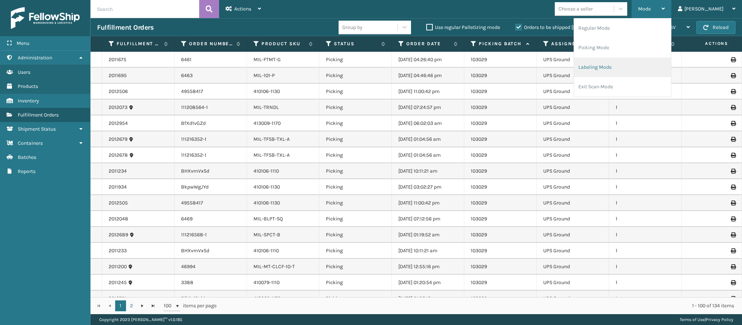  What do you see at coordinates (428, 44) in the screenshot?
I see `label: Order Date` at bounding box center [428, 44].